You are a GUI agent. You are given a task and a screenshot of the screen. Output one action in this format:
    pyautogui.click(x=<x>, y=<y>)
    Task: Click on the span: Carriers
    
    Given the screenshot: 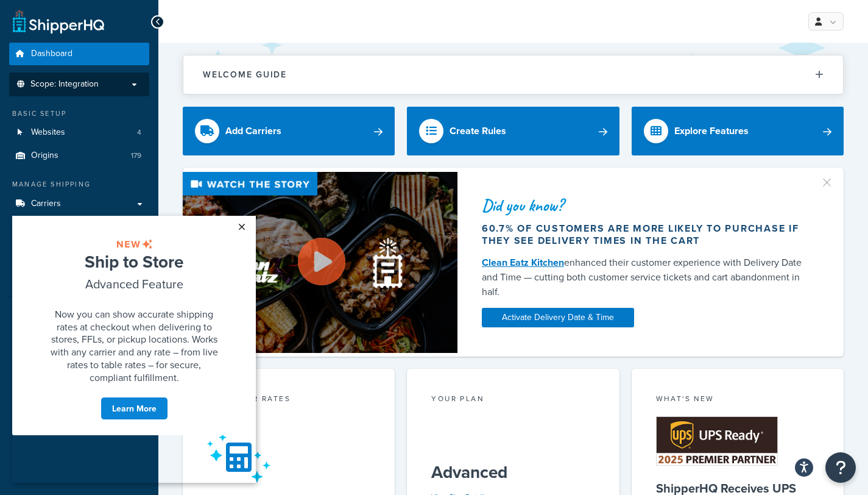 What is the action you would take?
    pyautogui.click(x=45, y=203)
    